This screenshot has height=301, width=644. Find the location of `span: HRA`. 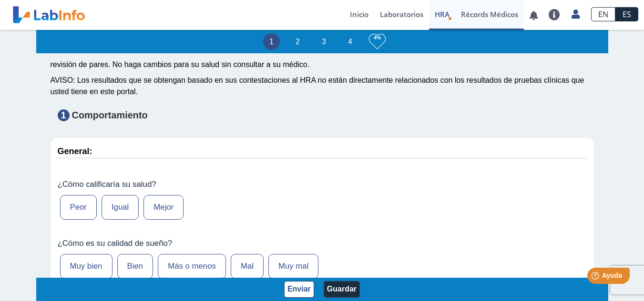

span: HRA is located at coordinates (442, 14).